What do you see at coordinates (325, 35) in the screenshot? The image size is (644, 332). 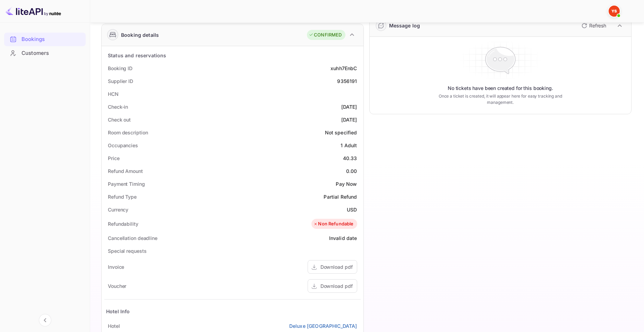 I see `div: CONFIRMED` at bounding box center [325, 35].